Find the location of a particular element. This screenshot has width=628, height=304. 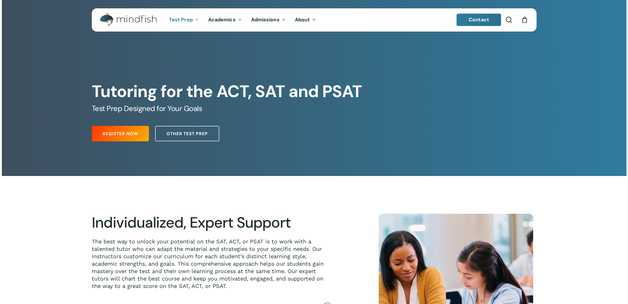

a: Admissions is located at coordinates (269, 20).